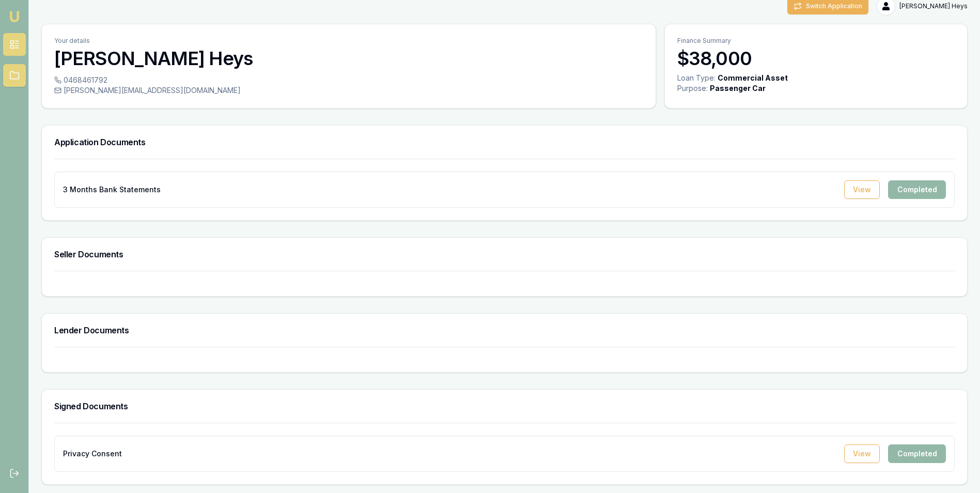 The width and height of the screenshot is (980, 493). I want to click on p: Privacy Consent, so click(92, 454).